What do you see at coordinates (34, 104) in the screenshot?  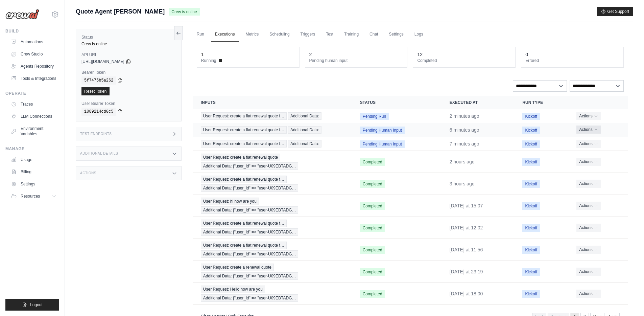 I see `a: Traces` at bounding box center [34, 104].